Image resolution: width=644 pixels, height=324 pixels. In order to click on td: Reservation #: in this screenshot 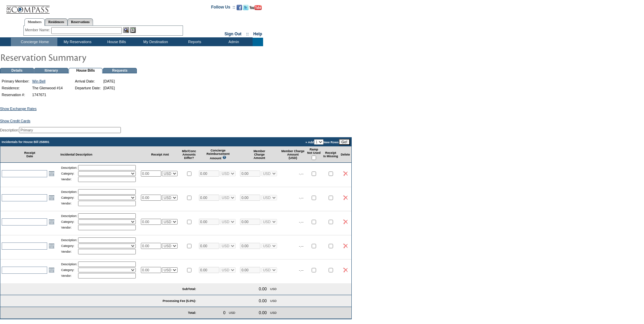, I will do `click(16, 95)`.